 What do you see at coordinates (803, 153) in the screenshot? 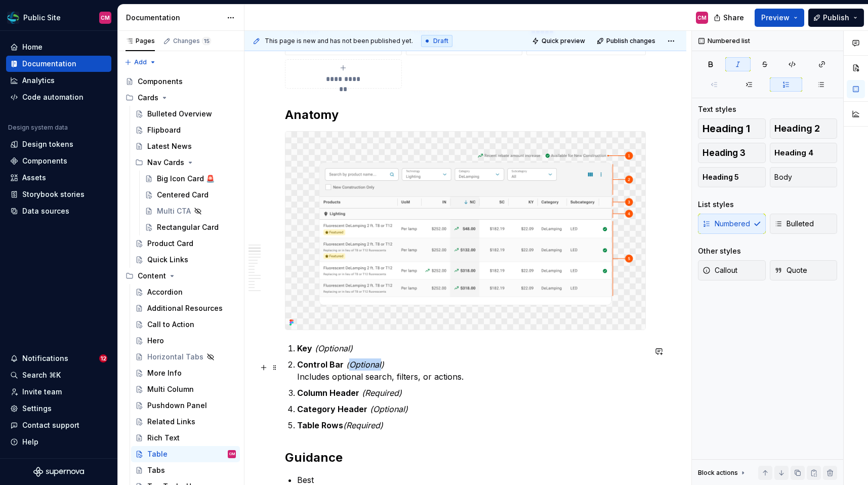
I see `button: Heading 4` at bounding box center [803, 153].